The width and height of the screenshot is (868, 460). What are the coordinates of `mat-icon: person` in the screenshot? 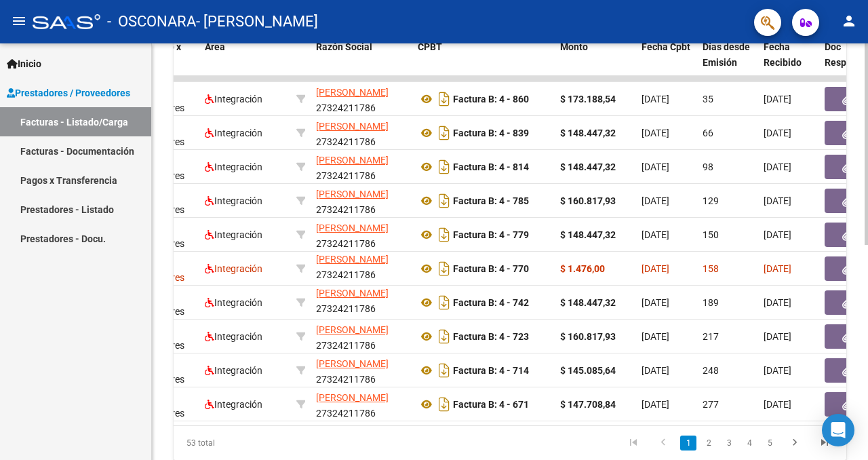 It's located at (849, 21).